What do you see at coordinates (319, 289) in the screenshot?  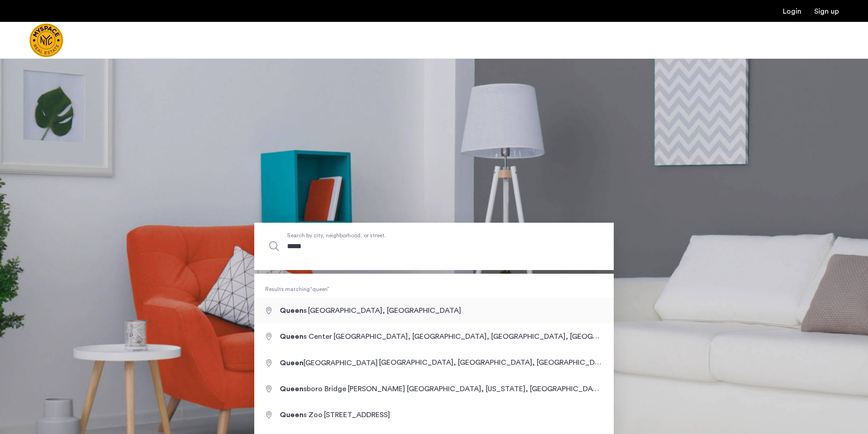 I see `q: queen` at bounding box center [319, 289].